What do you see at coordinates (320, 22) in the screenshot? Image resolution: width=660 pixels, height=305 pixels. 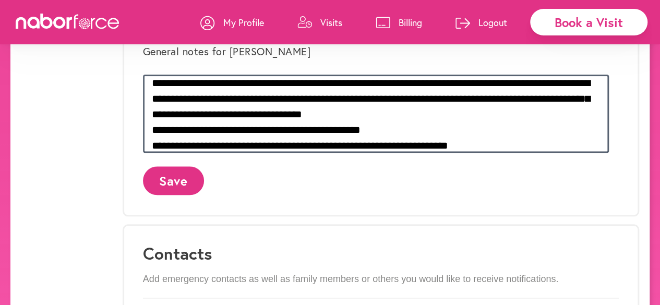 I see `a: Visits` at bounding box center [320, 22].